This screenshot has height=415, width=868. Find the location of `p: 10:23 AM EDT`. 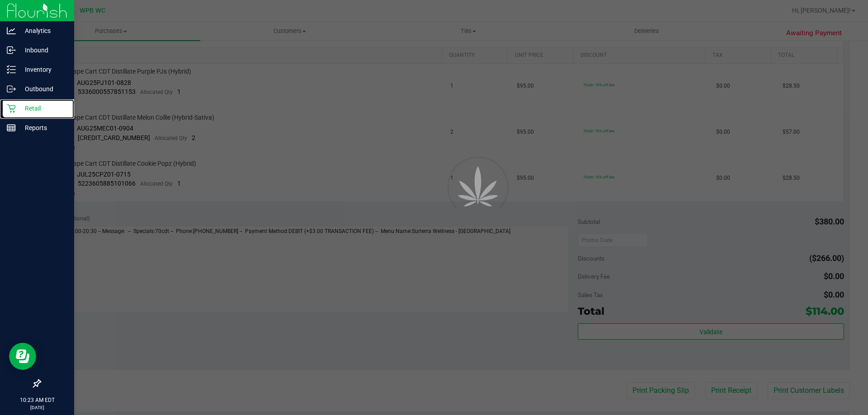

p: 10:23 AM EDT is located at coordinates (37, 400).